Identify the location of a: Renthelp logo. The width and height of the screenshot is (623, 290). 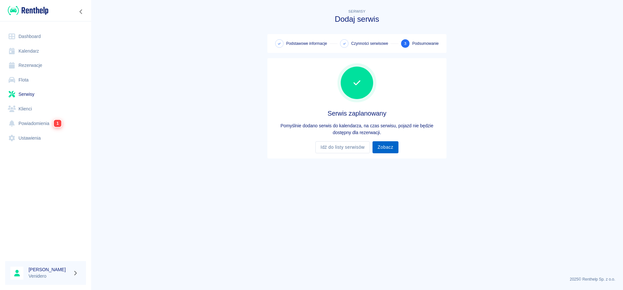
(27, 10).